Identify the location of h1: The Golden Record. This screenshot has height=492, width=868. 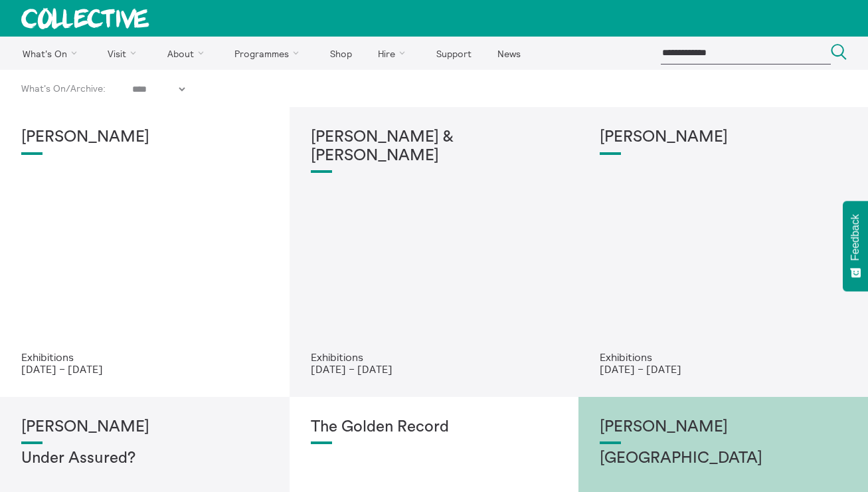
(434, 428).